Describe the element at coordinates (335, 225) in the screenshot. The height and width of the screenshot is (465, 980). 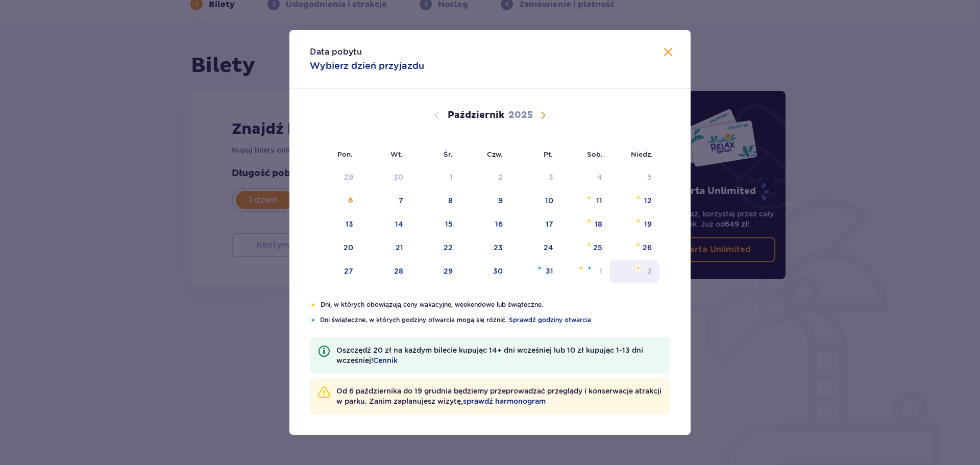
I see `td: poniedziałek, 13 października 2025` at that location.